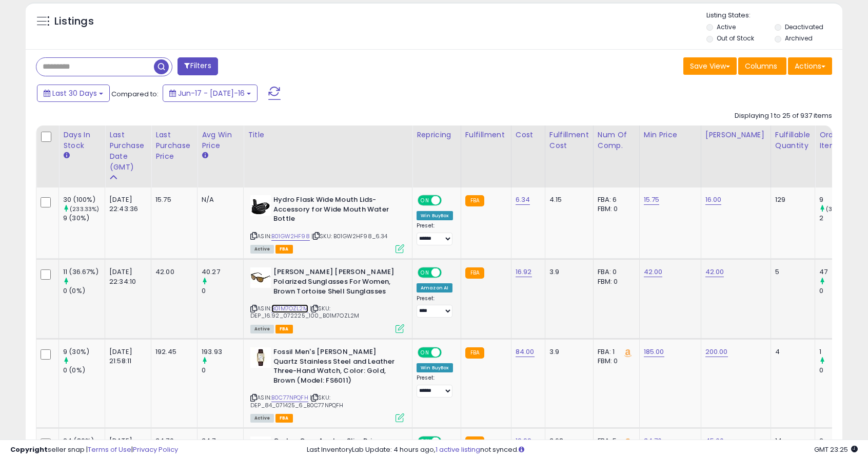 This screenshot has height=460, width=868. What do you see at coordinates (457, 450) in the screenshot?
I see `a: 1 active listing` at bounding box center [457, 450].